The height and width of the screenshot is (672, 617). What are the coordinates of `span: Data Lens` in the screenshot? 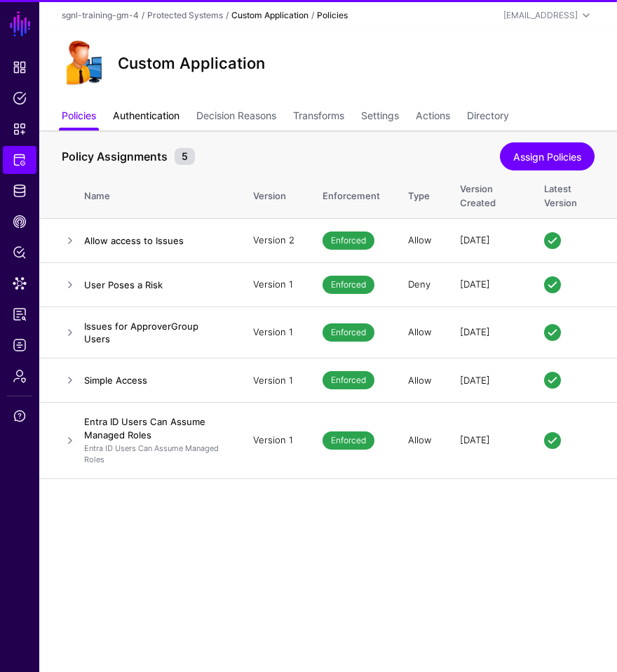 It's located at (20, 283).